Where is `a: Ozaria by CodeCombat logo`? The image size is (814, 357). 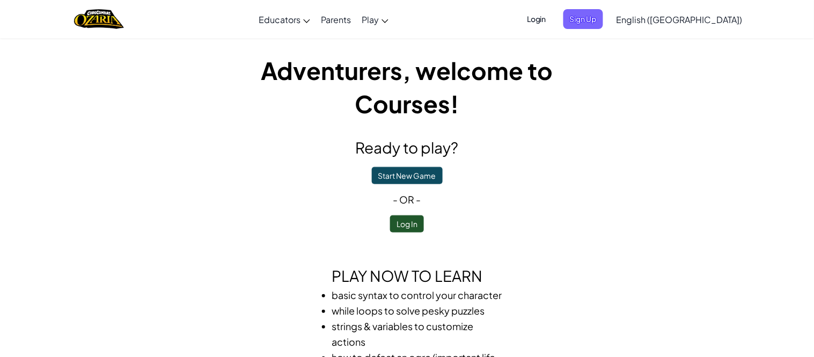
a: Ozaria by CodeCombat logo is located at coordinates (99, 19).